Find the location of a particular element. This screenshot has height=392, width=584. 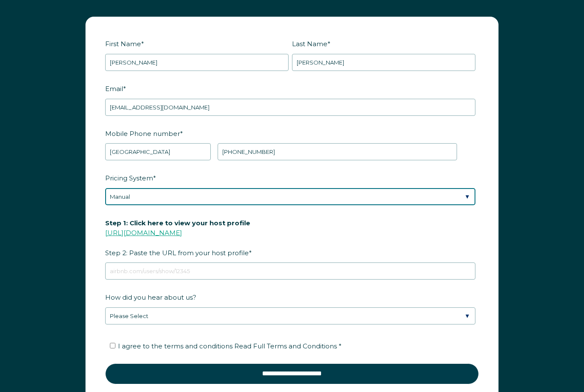

span: Email is located at coordinates (114, 88).